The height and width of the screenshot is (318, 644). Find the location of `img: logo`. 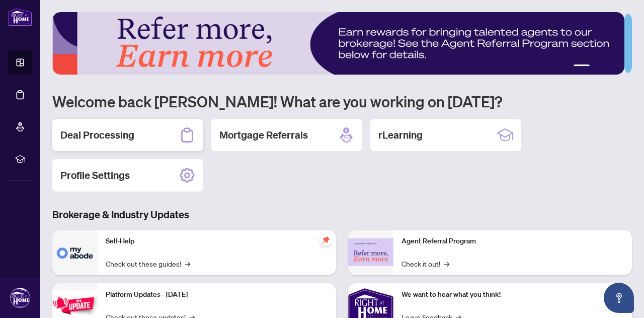

img: logo is located at coordinates (20, 17).